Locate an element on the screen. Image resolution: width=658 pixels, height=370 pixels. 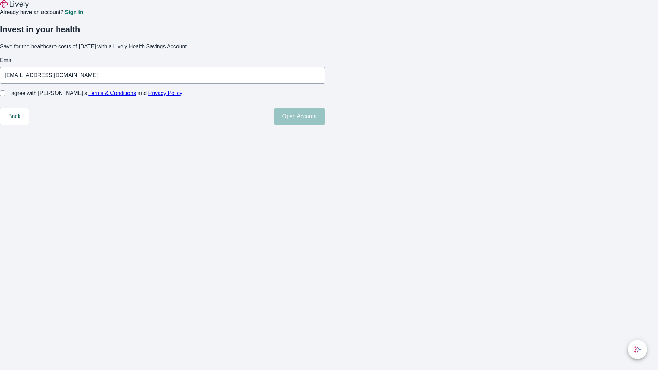
a: Terms & Conditions is located at coordinates (112, 93).